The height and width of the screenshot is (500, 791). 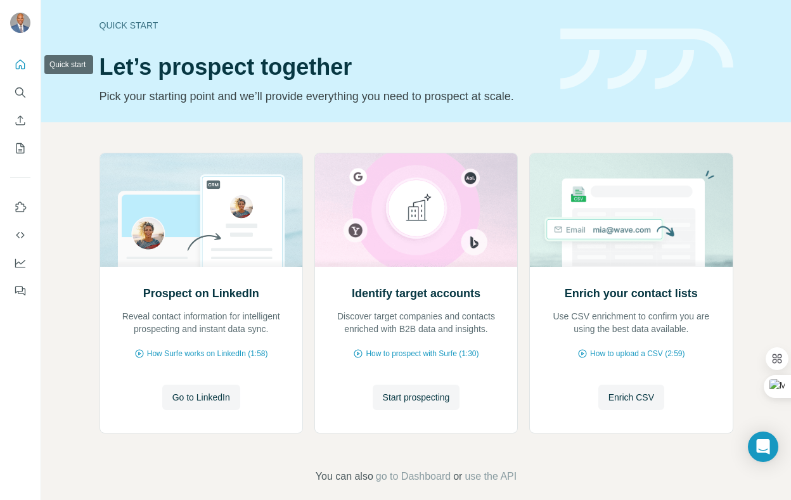 What do you see at coordinates (413, 477) in the screenshot?
I see `span: go to Dashboard` at bounding box center [413, 477].